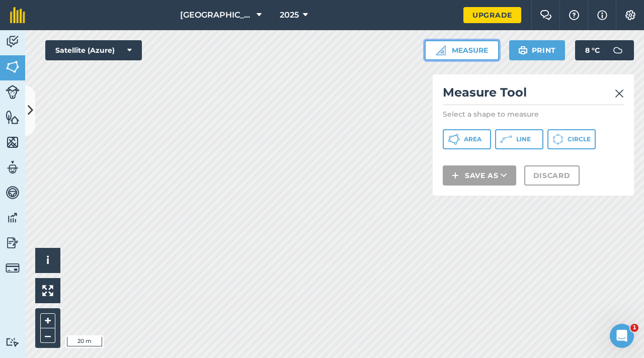 Image resolution: width=644 pixels, height=358 pixels. What do you see at coordinates (533, 94) in the screenshot?
I see `h2: Measure Tool` at bounding box center [533, 94].